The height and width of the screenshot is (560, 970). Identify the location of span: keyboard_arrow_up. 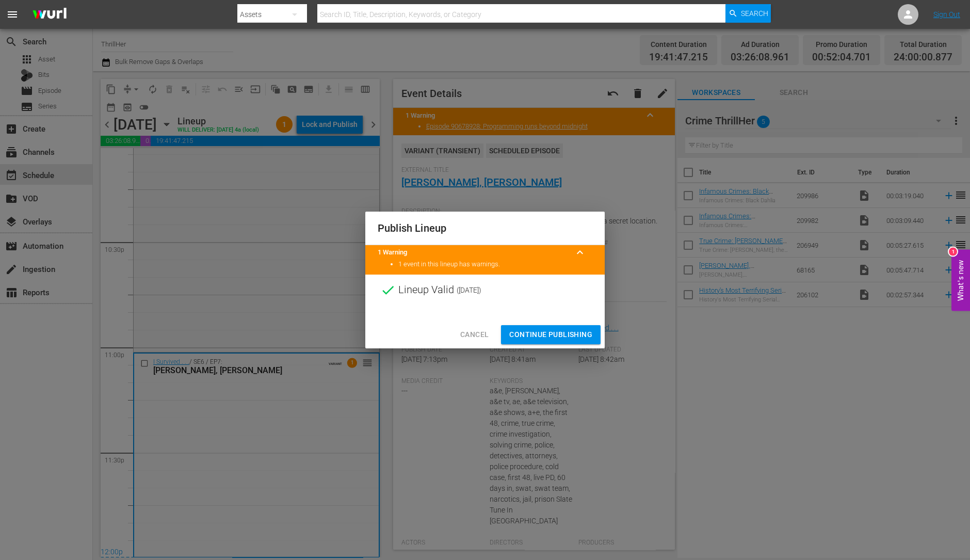
(580, 252).